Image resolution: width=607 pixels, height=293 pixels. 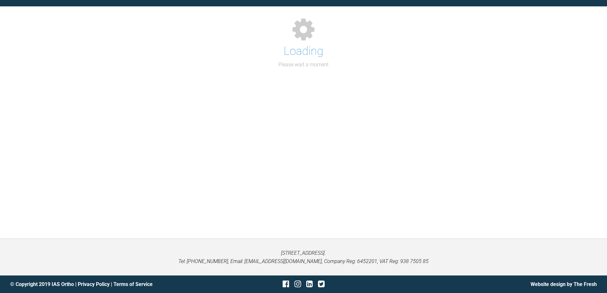 What do you see at coordinates (94, 284) in the screenshot?
I see `a: Privacy Policy` at bounding box center [94, 284].